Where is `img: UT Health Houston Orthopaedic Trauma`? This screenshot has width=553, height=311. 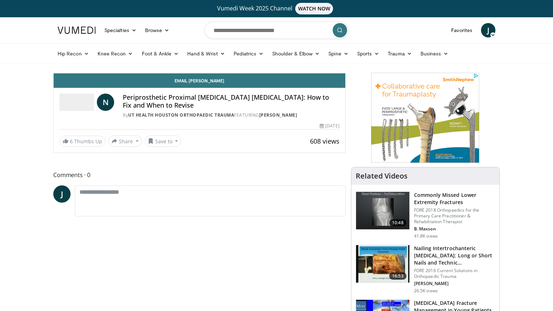
img: UT Health Houston Orthopaedic Trauma is located at coordinates (77, 102).